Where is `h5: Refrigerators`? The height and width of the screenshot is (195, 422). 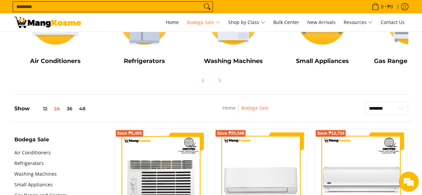
h5: Refrigerators is located at coordinates (144, 61).